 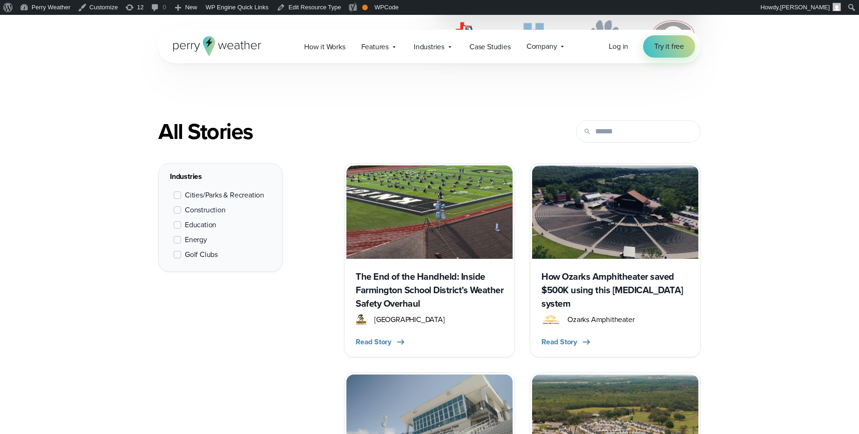 I want to click on a: Case Studies, so click(x=490, y=46).